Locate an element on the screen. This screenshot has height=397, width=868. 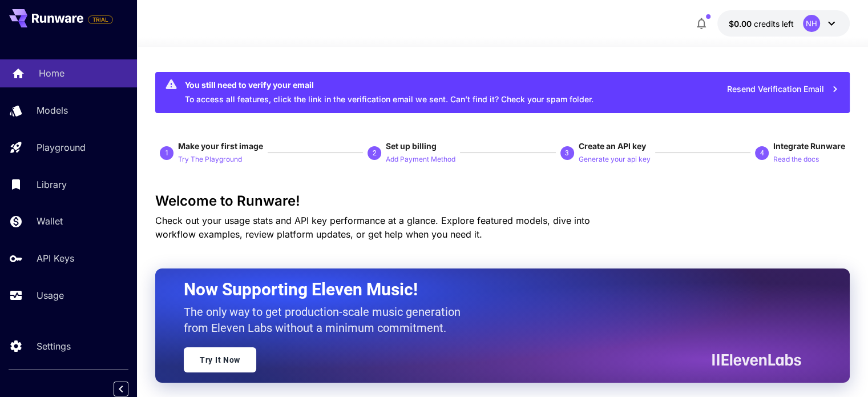
h2: Now Supporting Eleven Music! is located at coordinates (487, 289).